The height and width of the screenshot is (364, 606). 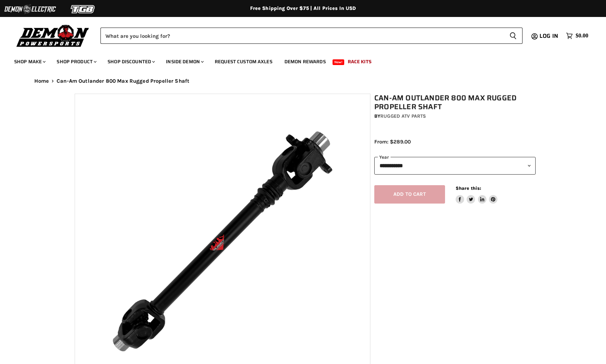 What do you see at coordinates (303, 8) in the screenshot?
I see `div: Free Shipping Over $75 | All Prices In USD` at bounding box center [303, 8].